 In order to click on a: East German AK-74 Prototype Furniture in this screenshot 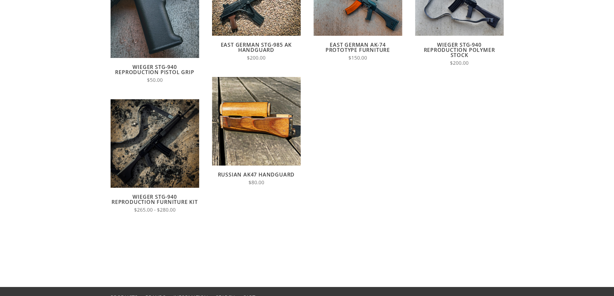, I will do `click(358, 47)`.